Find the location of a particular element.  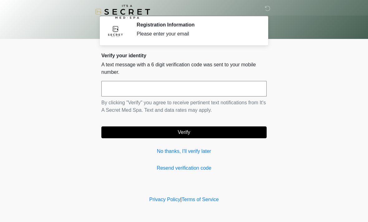

h2: Registration Information is located at coordinates (197, 25).